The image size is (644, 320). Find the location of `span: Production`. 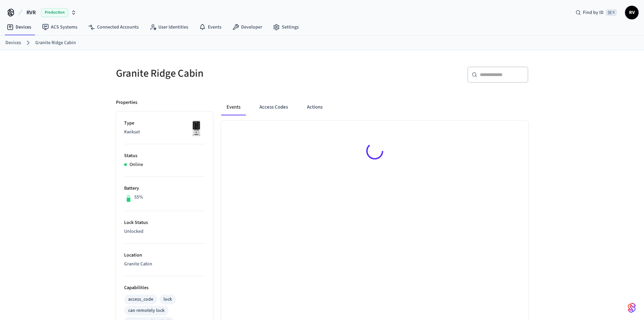

span: Production is located at coordinates (54, 12).